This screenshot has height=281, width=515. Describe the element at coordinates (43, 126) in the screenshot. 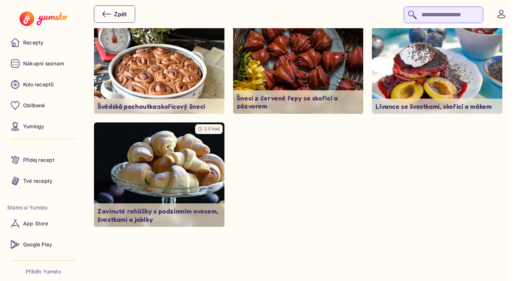

I see `a: Yumlogy` at that location.